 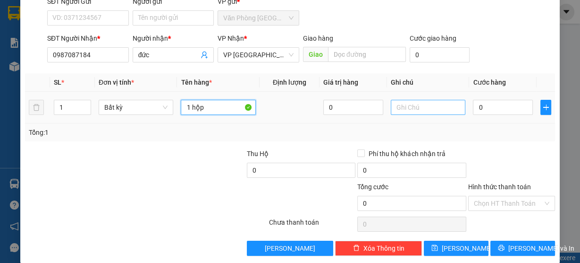 I want to click on span: Xóa Thông tin, so click(x=384, y=248).